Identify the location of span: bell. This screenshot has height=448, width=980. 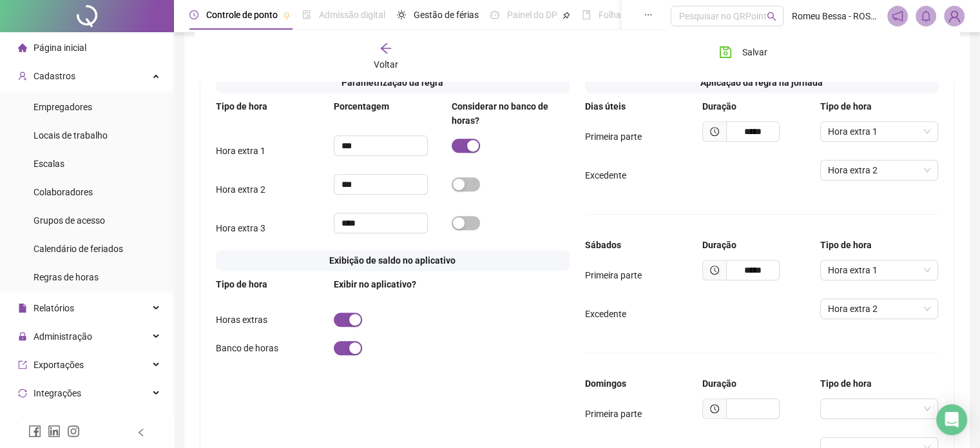
(926, 16).